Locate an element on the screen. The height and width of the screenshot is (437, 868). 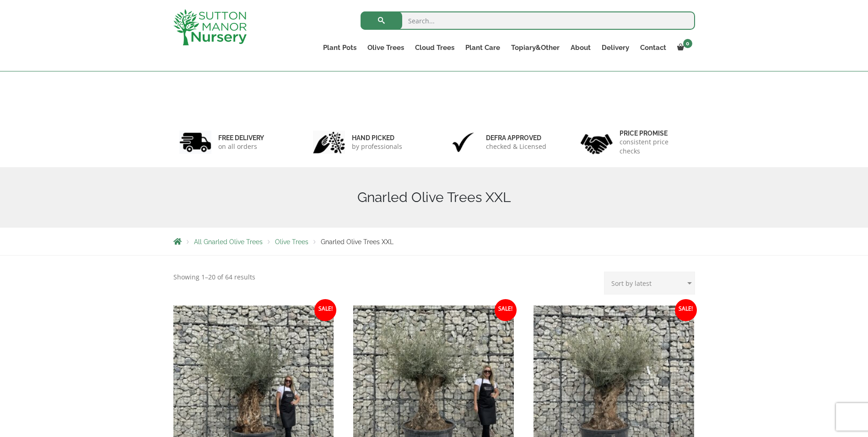
a: Plant Care is located at coordinates (483, 48).